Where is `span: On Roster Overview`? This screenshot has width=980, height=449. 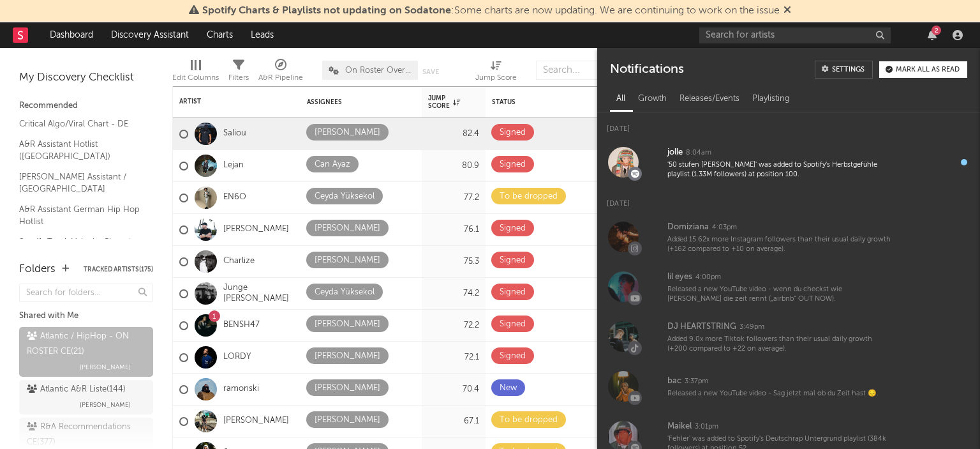
span: On Roster Overview is located at coordinates (379, 70).